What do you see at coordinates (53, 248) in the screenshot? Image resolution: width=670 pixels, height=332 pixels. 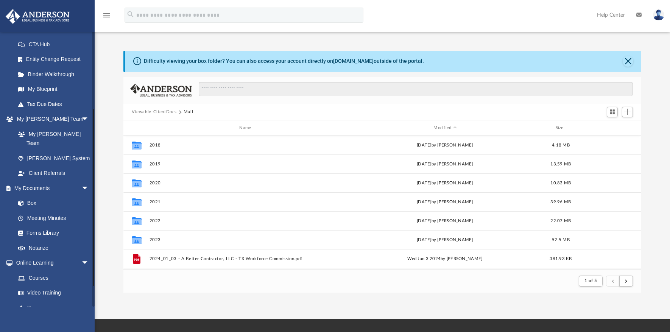 I see `a: Notarize` at bounding box center [53, 248].